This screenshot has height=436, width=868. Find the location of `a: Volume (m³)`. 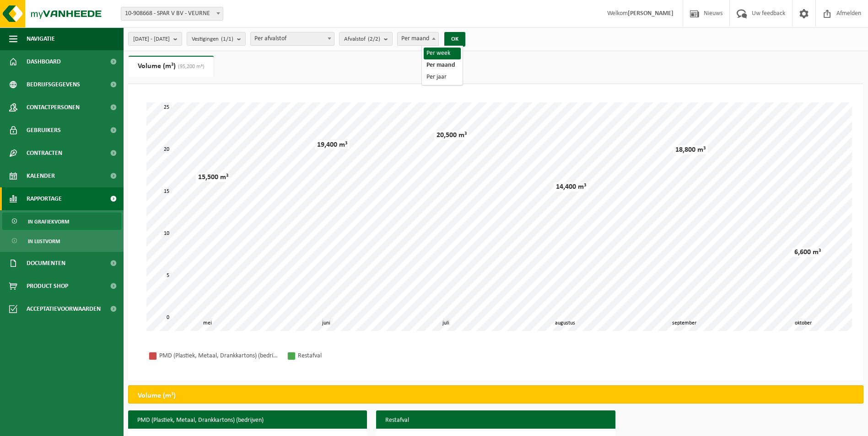

a: Volume (m³) is located at coordinates (171, 67).